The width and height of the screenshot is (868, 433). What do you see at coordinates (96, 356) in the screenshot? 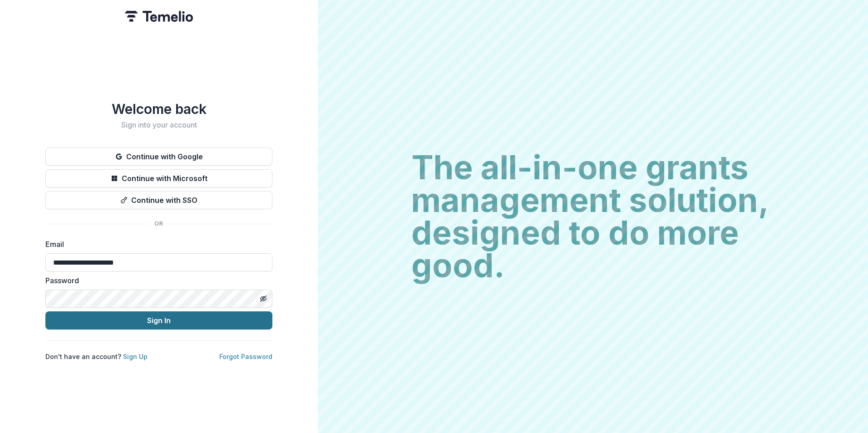
I see `p: Don't have an account?` at bounding box center [96, 356].